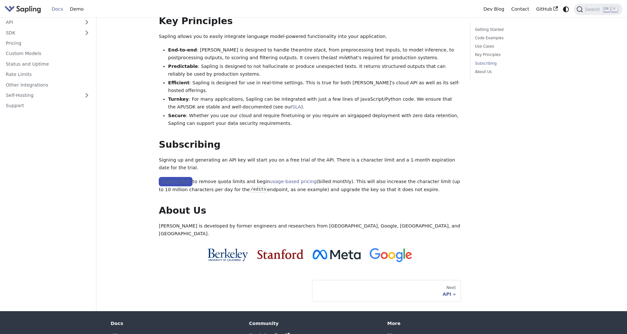  What do you see at coordinates (41, 22) in the screenshot?
I see `a: API` at bounding box center [41, 22].